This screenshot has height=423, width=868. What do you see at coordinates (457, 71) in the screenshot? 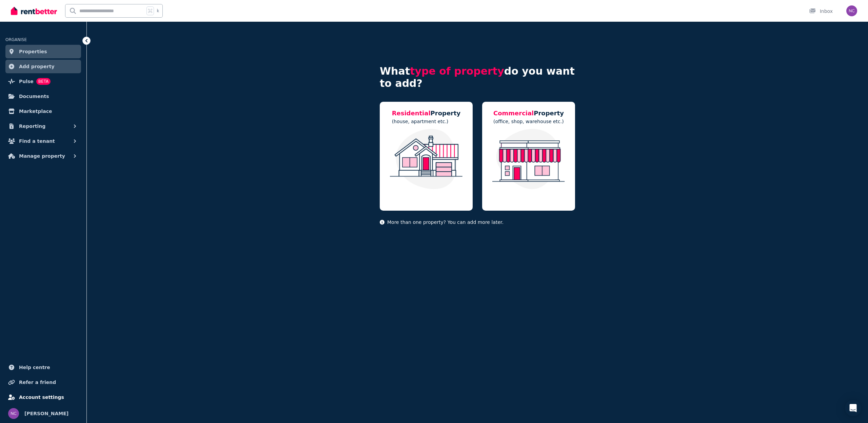
I see `span: type of property` at bounding box center [457, 71].